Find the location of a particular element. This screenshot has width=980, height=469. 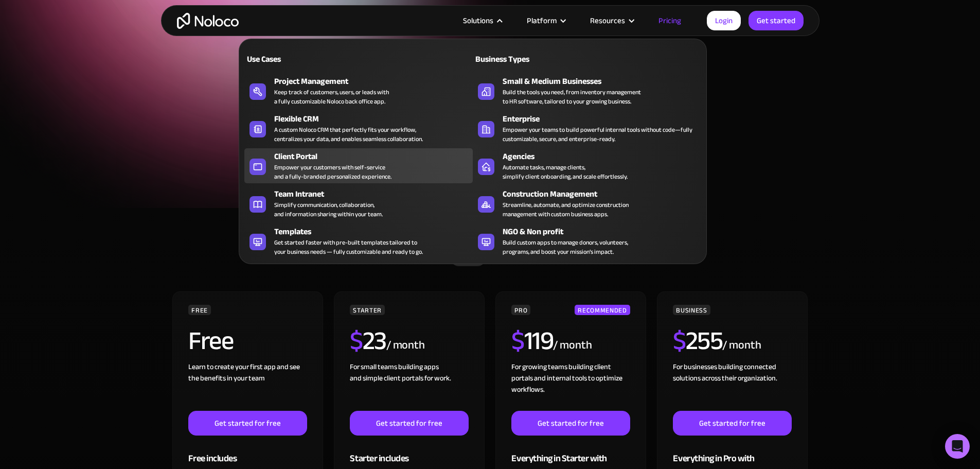

a: TemplatesGet started faster with pre-built templates tailored toyour business needs — fully custo... is located at coordinates (359, 241).